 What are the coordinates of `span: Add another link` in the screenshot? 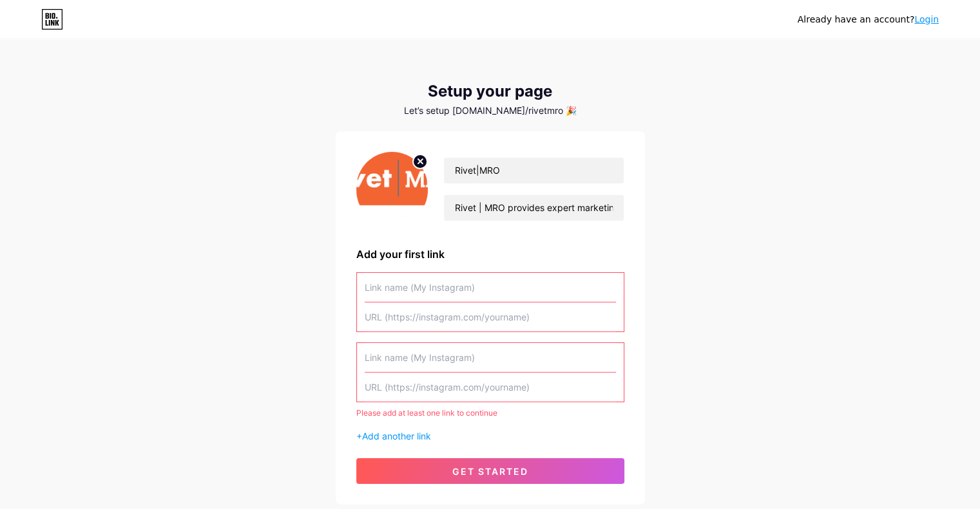 It's located at (396, 435).